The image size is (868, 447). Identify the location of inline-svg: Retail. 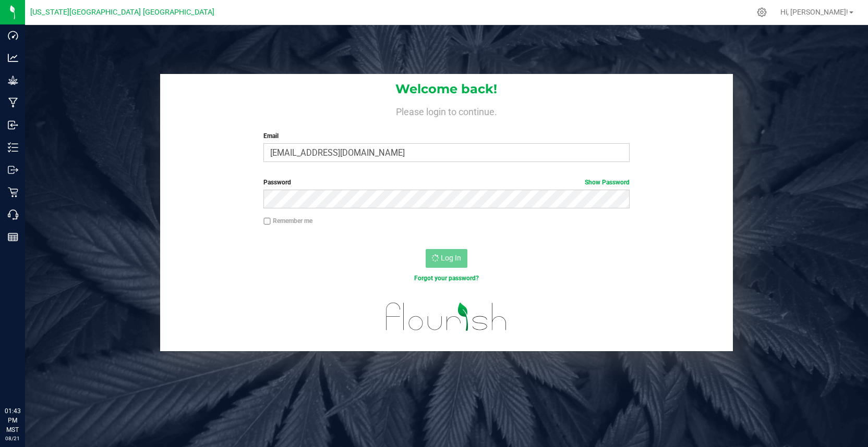
(13, 193).